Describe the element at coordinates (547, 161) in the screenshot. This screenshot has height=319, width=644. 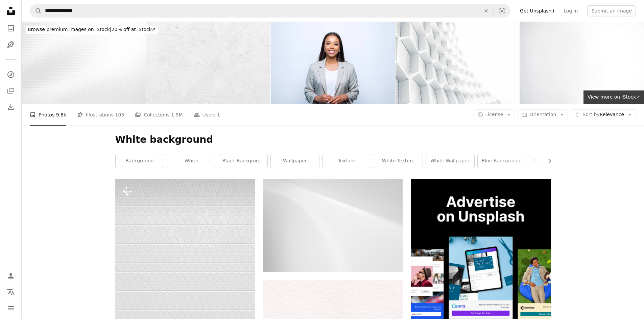
I see `button: scroll list to the right` at that location.